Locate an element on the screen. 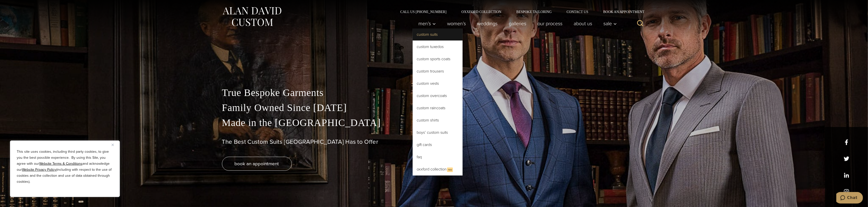 This screenshot has height=207, width=868. a: x/twitter is located at coordinates (847, 159).